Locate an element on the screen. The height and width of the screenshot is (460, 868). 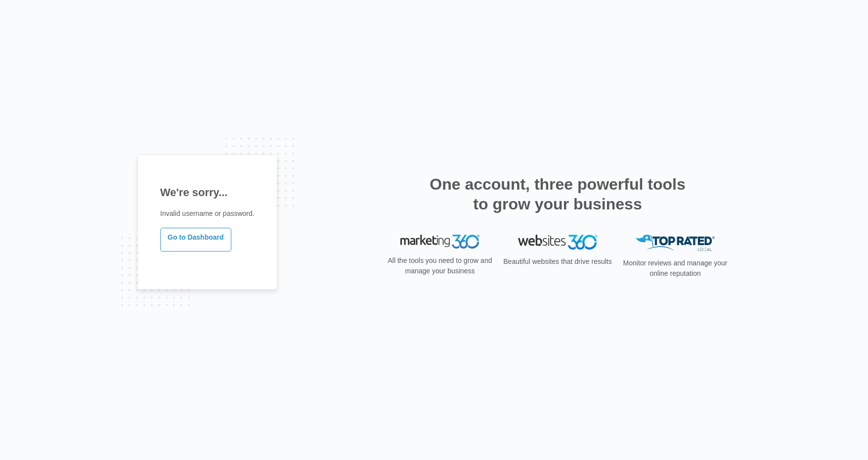
p: Invalid username or password. is located at coordinates (207, 213).